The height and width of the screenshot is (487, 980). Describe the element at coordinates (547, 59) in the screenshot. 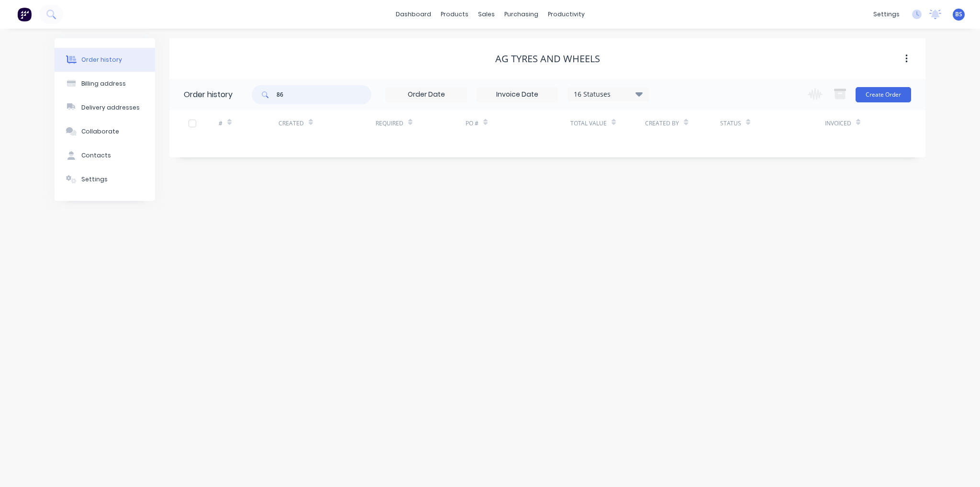

I see `div: AG Tyres and Wheels` at that location.